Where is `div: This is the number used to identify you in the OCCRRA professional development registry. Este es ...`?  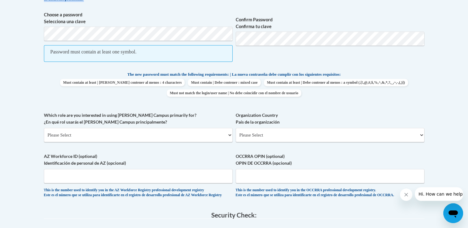 div: This is the number used to identify you in the OCCRRA professional development registry. Este es ... is located at coordinates (330, 193).